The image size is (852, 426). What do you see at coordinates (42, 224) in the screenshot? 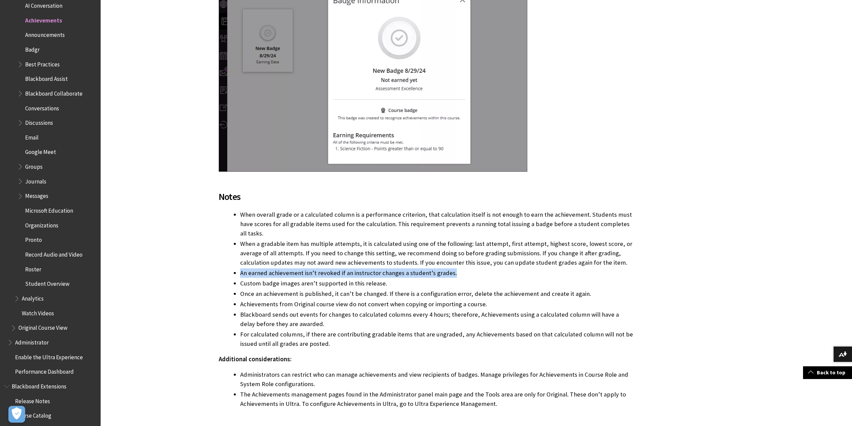
I see `span: Organizations` at bounding box center [42, 224].